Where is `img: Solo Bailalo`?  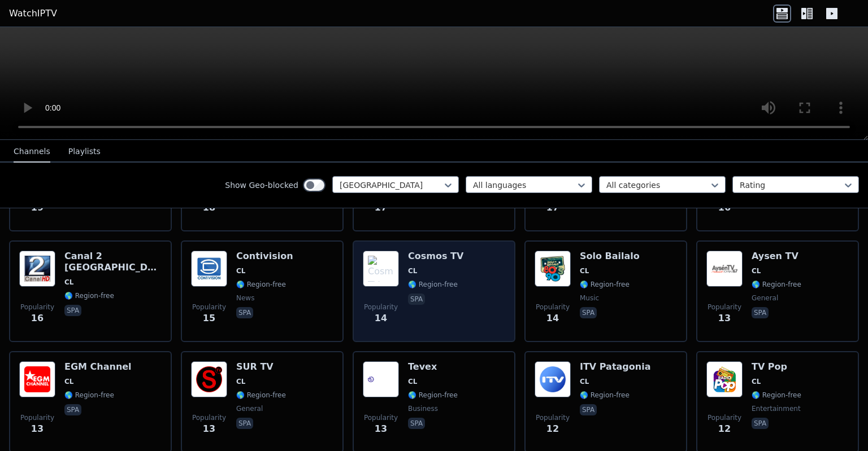
img: Solo Bailalo is located at coordinates (553, 269).